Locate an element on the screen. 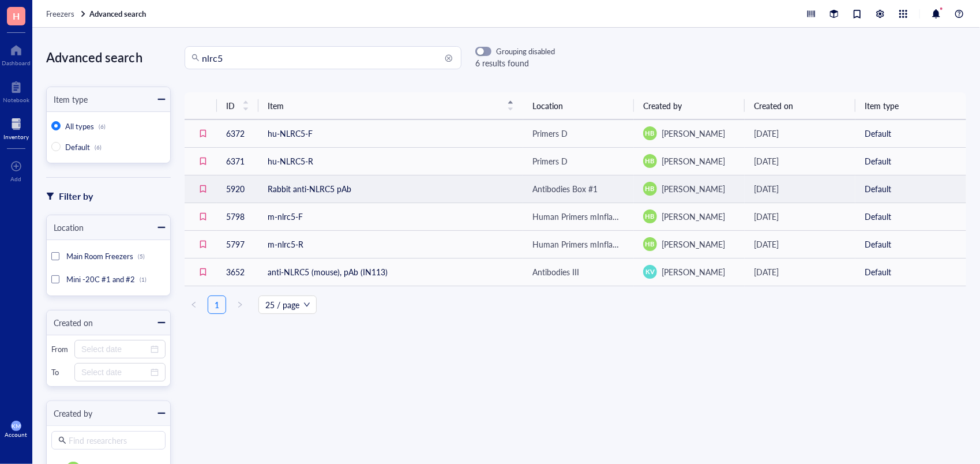  div: Inventory is located at coordinates (16, 137).